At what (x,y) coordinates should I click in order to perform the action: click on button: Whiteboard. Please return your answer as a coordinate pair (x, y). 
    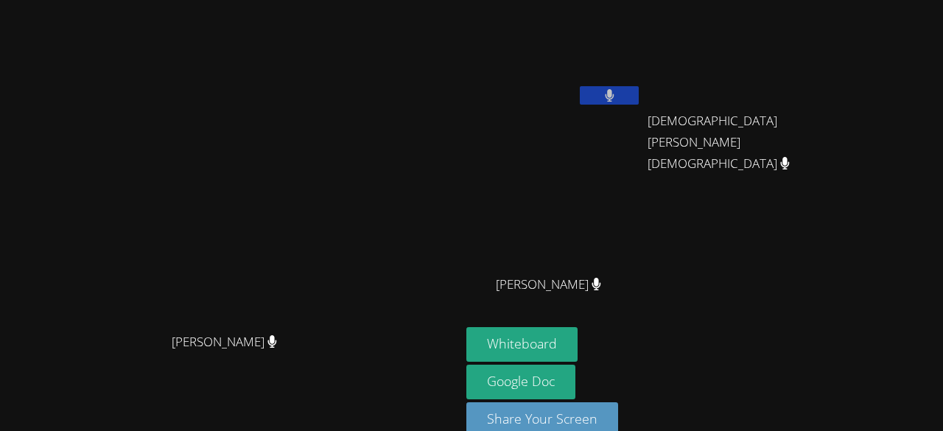
    Looking at the image, I should click on (522, 344).